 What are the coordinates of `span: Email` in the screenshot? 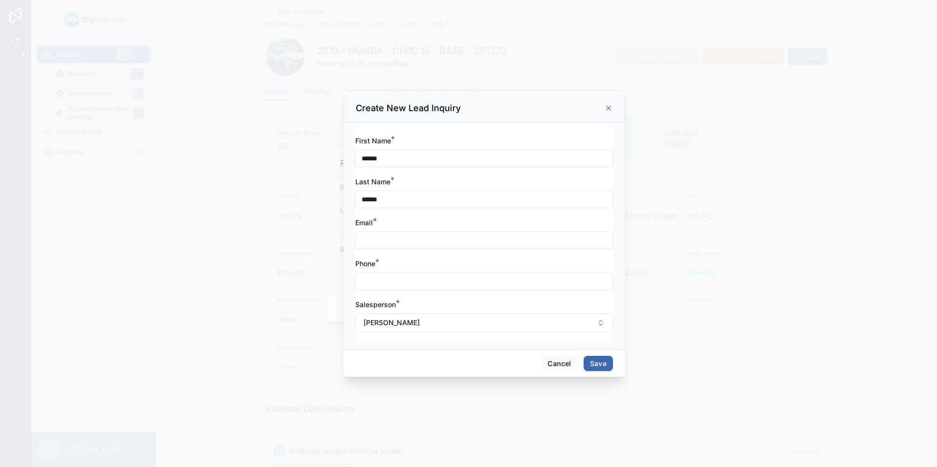 It's located at (364, 222).